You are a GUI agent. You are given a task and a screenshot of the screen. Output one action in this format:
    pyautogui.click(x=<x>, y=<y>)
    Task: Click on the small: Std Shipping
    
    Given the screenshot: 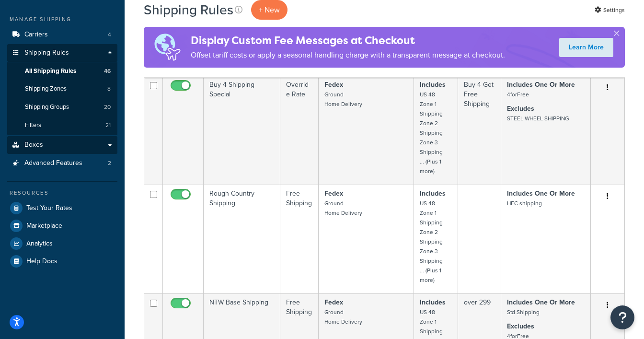 What is the action you would take?
    pyautogui.click(x=524, y=313)
    